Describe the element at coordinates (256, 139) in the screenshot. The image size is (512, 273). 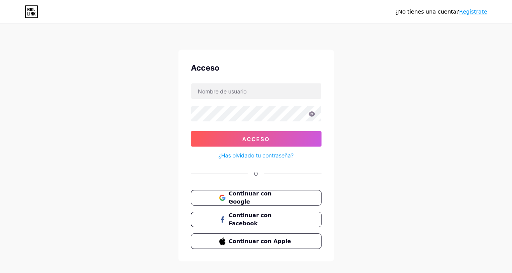
I see `button: Acceso` at that location.